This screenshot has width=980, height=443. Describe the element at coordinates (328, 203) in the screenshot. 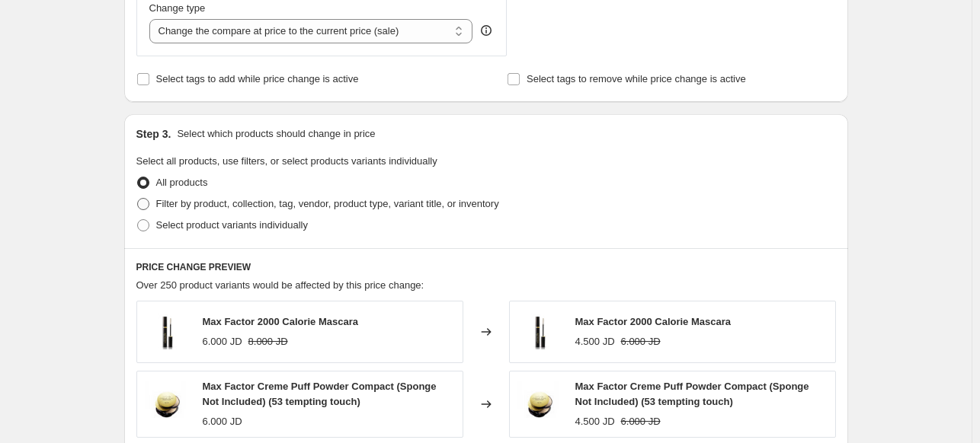

I see `span: Filter by product, collection, tag, vendor, product type, variant title, or inventory` at that location.